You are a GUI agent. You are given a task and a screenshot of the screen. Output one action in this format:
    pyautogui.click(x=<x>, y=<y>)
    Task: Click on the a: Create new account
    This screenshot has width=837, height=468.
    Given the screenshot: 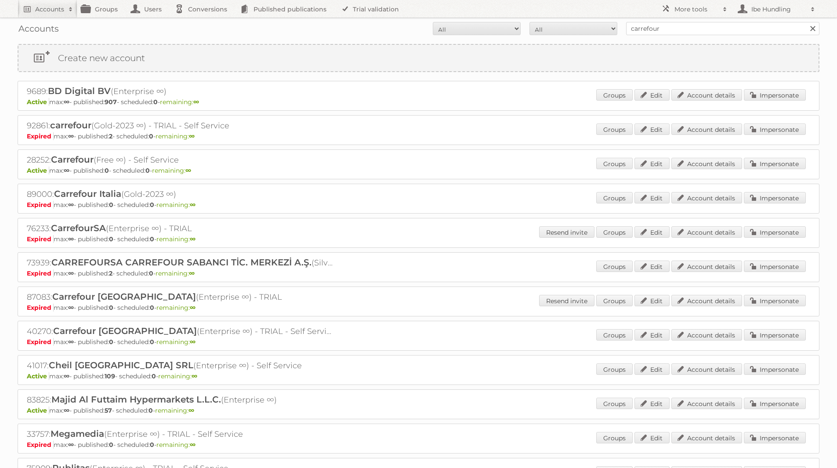 What is the action you would take?
    pyautogui.click(x=418, y=58)
    